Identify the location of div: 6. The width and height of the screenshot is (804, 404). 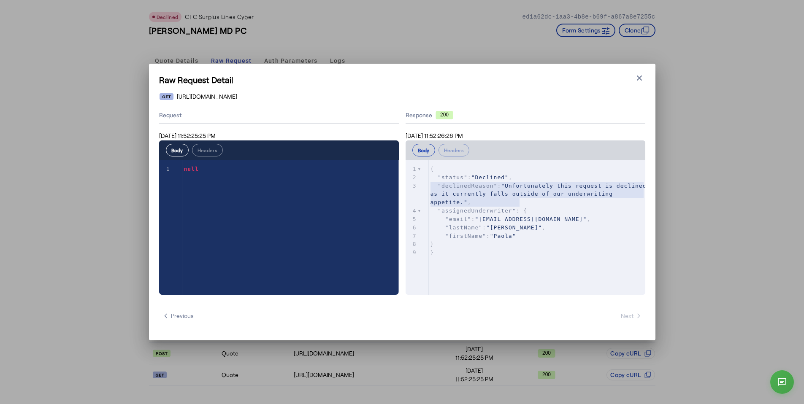
(411, 228).